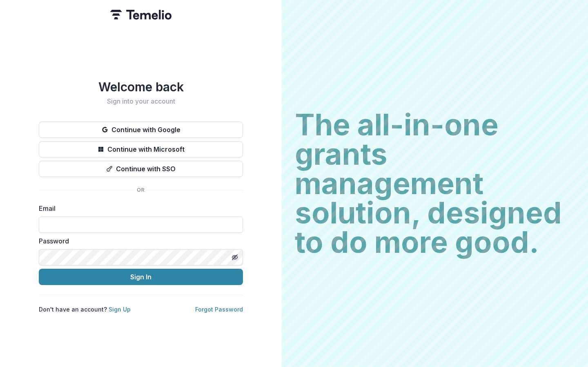  Describe the element at coordinates (141, 277) in the screenshot. I see `button: Sign In` at that location.